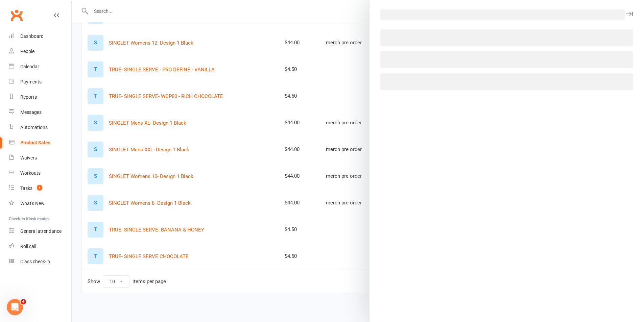 This screenshot has height=322, width=644. What do you see at coordinates (40, 158) in the screenshot?
I see `a: Waivers` at bounding box center [40, 158].